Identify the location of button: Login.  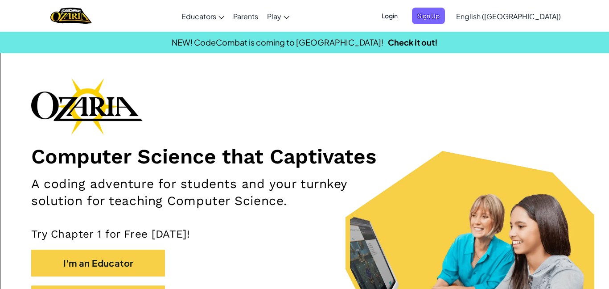
(390, 16).